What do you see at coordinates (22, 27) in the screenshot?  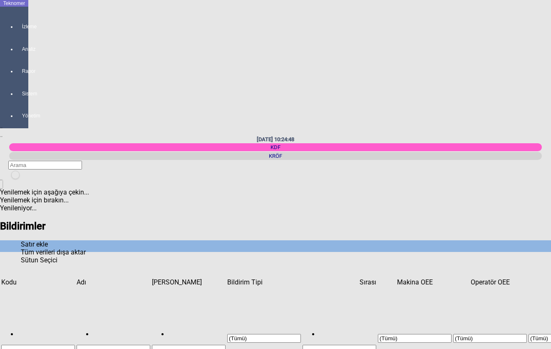 I see `span: İzleme` at bounding box center [22, 27].